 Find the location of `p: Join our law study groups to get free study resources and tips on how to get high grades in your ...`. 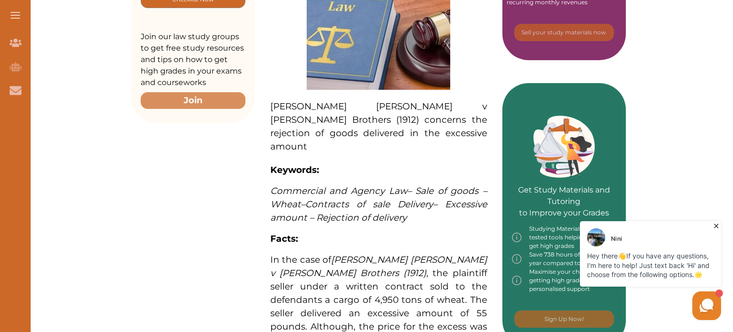

p: Join our law study groups to get free study resources and tips on how to get high grades in your ... is located at coordinates (193, 60).